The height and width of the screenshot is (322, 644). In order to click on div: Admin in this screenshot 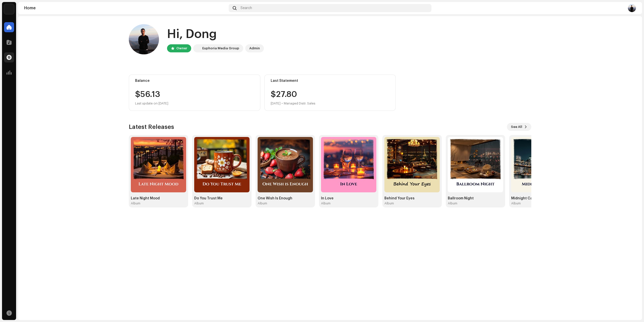, I will do `click(254, 48)`.